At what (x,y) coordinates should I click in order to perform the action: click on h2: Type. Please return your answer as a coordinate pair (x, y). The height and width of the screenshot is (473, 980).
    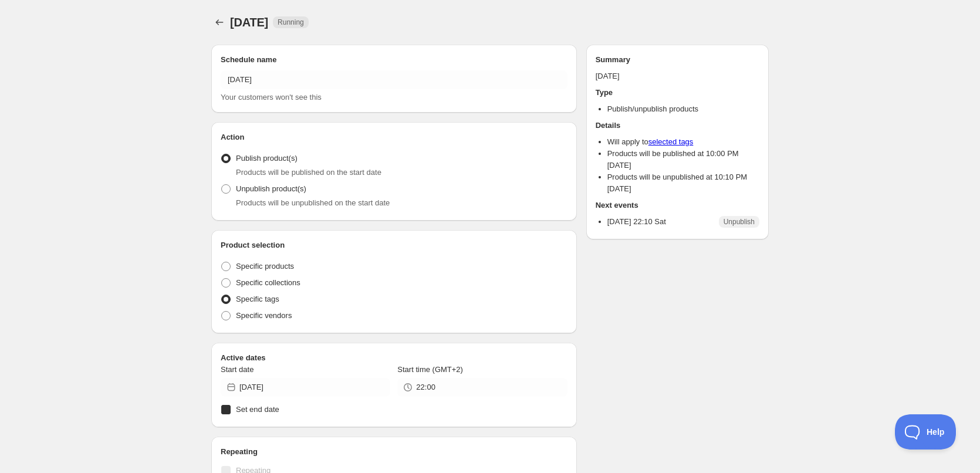
    Looking at the image, I should click on (677, 93).